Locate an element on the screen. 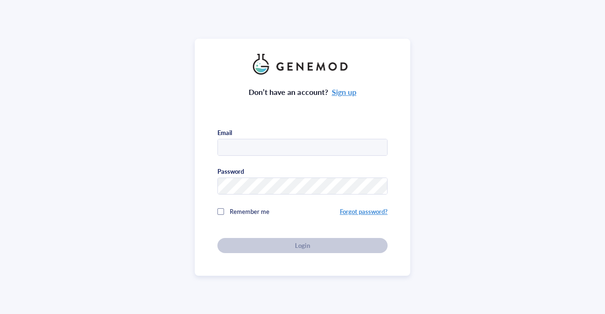 Image resolution: width=605 pixels, height=314 pixels. a: Forgot password? is located at coordinates (364, 211).